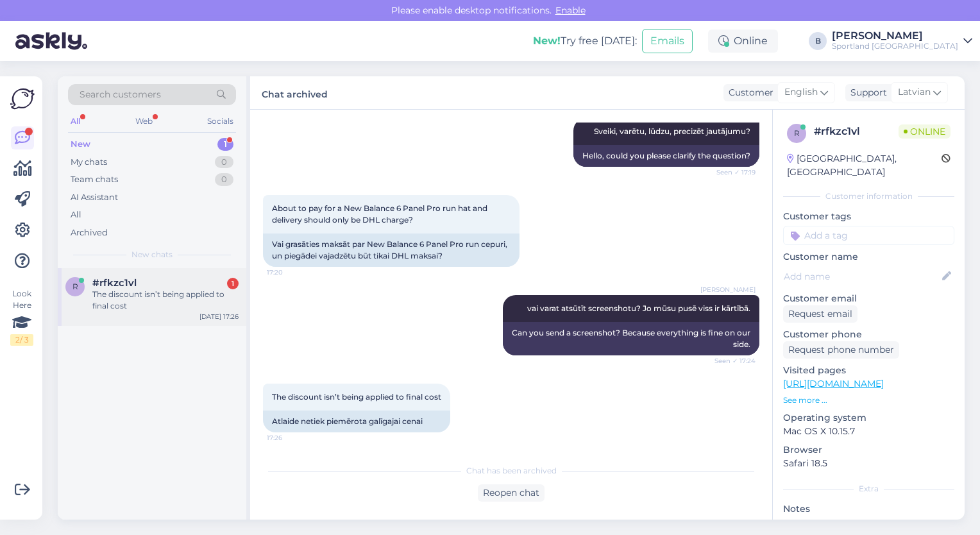 The width and height of the screenshot is (980, 535). I want to click on label: Chat archived, so click(295, 92).